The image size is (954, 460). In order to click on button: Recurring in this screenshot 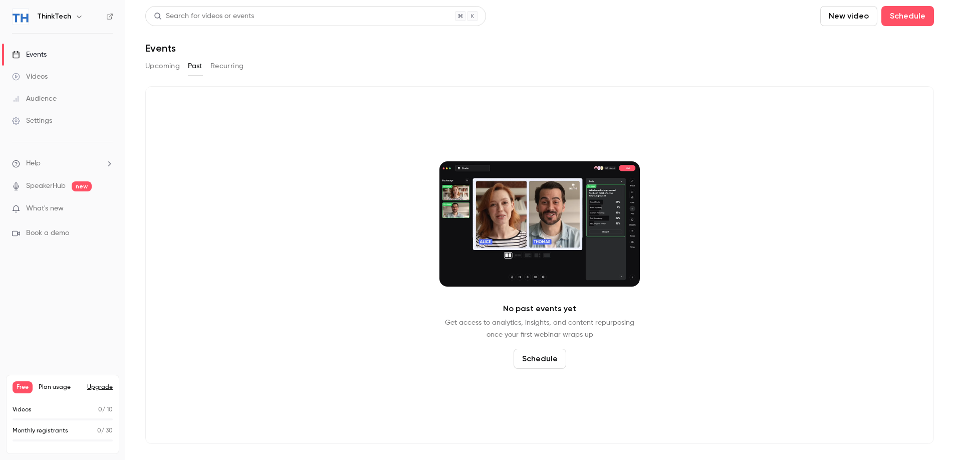, I will do `click(227, 66)`.